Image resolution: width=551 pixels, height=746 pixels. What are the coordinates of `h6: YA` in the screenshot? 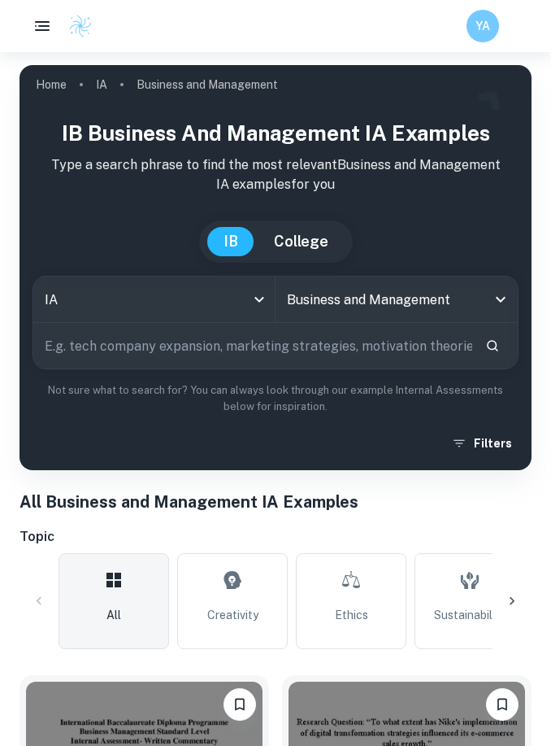 It's located at (483, 26).